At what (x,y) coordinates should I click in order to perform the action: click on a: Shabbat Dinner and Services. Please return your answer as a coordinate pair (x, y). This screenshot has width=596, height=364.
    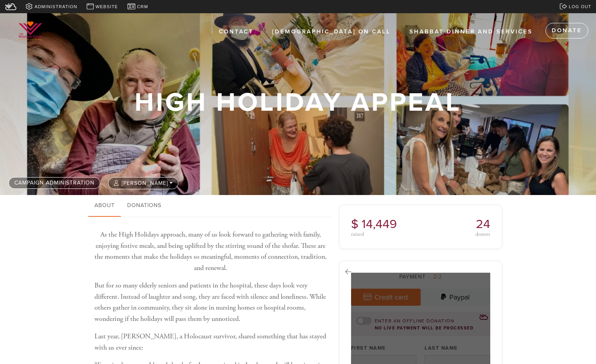
    Looking at the image, I should click on (471, 32).